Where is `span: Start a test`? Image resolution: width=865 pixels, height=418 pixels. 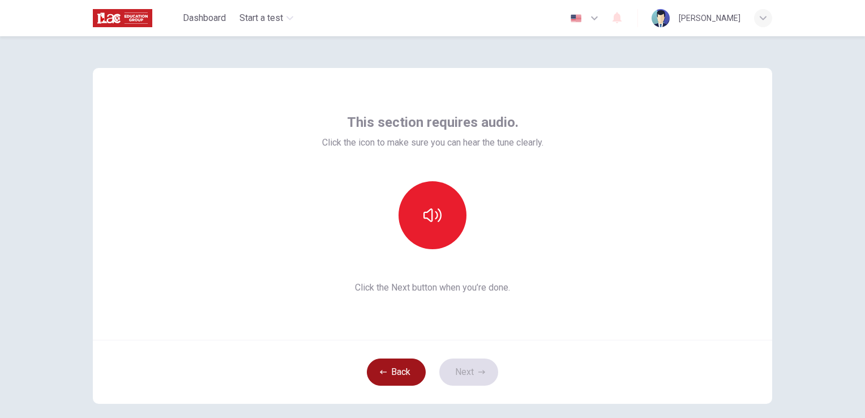
span: Start a test is located at coordinates (261, 18).